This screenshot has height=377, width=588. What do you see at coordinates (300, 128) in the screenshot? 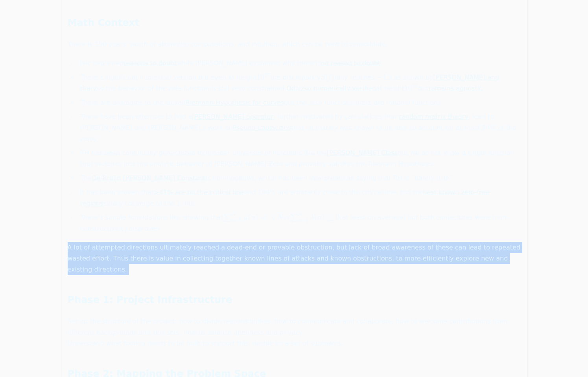
I see `li: There have been attempts to find a , further motivated by calculations from , lead to [PERSON_NAM...` at bounding box center [300, 128].